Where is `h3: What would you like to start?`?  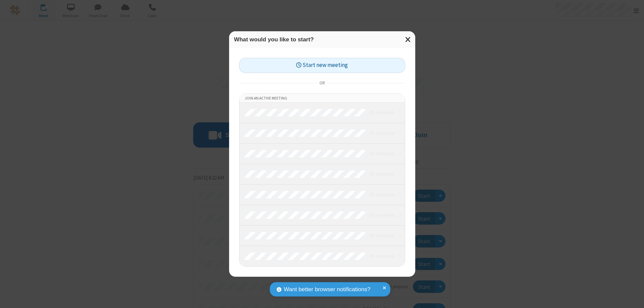 h3: What would you like to start? is located at coordinates (322, 40).